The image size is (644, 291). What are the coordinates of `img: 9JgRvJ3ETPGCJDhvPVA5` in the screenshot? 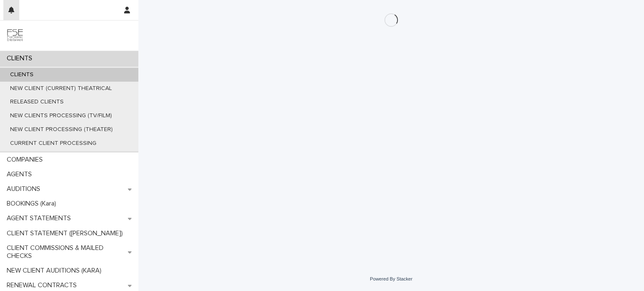 It's located at (15, 36).